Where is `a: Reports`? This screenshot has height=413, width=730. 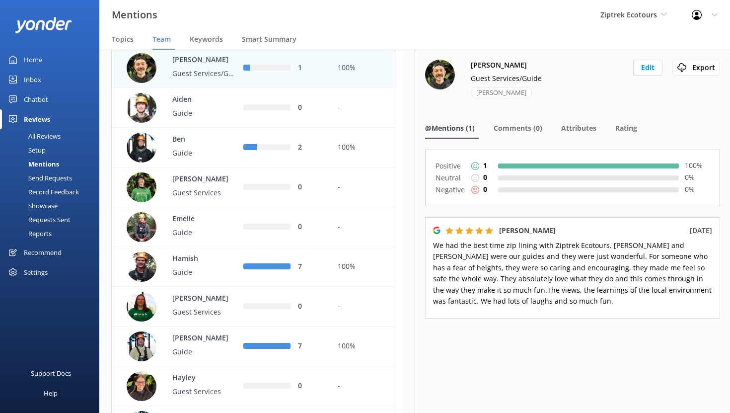 a: Reports is located at coordinates (53, 233).